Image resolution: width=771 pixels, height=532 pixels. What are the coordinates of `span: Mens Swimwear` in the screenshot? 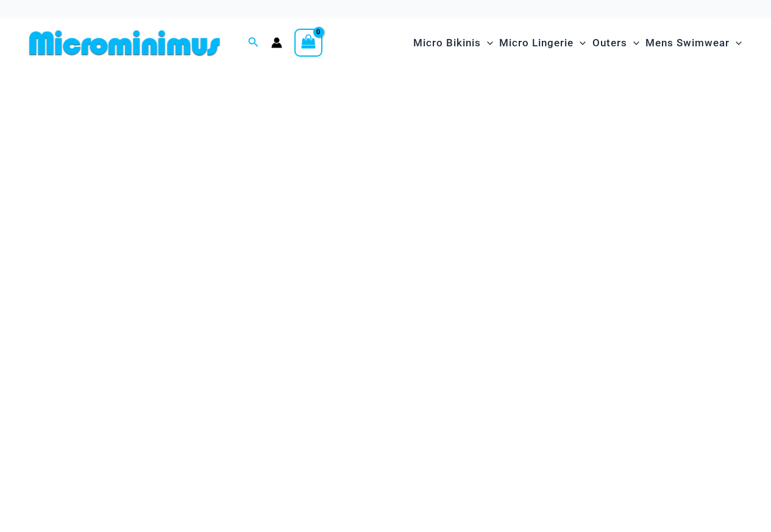 It's located at (688, 43).